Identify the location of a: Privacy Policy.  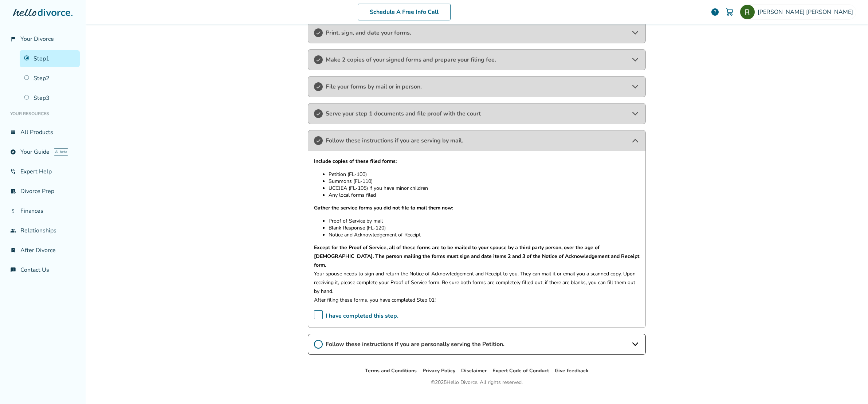
(439, 370).